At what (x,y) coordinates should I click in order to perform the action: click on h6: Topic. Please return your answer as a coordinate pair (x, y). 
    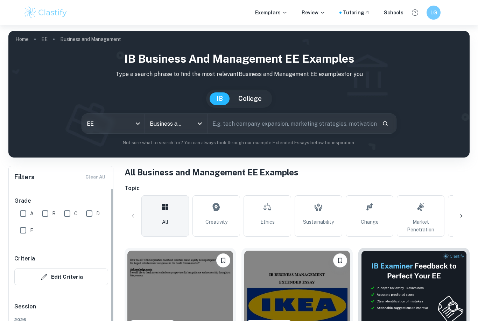
    Looking at the image, I should click on (297, 188).